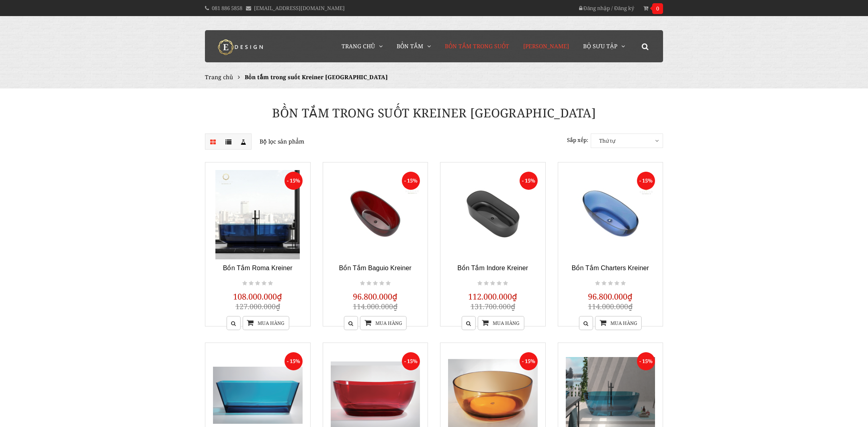  Describe the element at coordinates (410, 46) in the screenshot. I see `span: Bồn Tắm` at that location.